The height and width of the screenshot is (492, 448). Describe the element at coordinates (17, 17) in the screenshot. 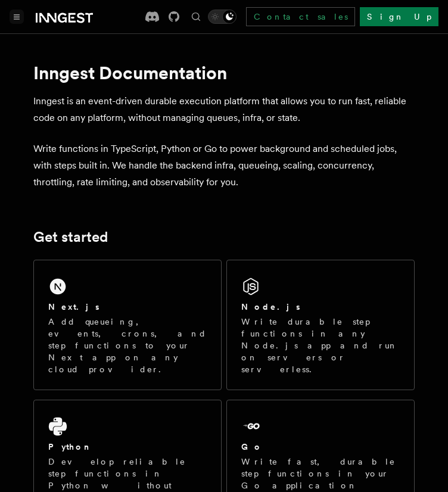

I see `button: Toggle navigation` at that location.